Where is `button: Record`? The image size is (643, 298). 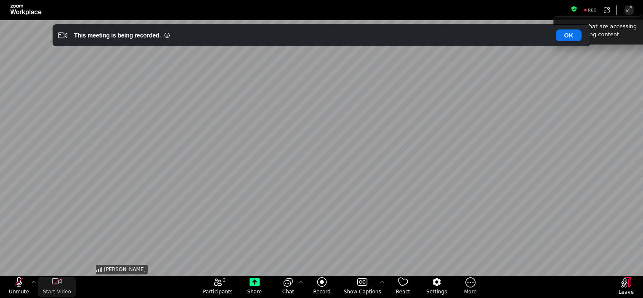
button: Record is located at coordinates (322, 287).